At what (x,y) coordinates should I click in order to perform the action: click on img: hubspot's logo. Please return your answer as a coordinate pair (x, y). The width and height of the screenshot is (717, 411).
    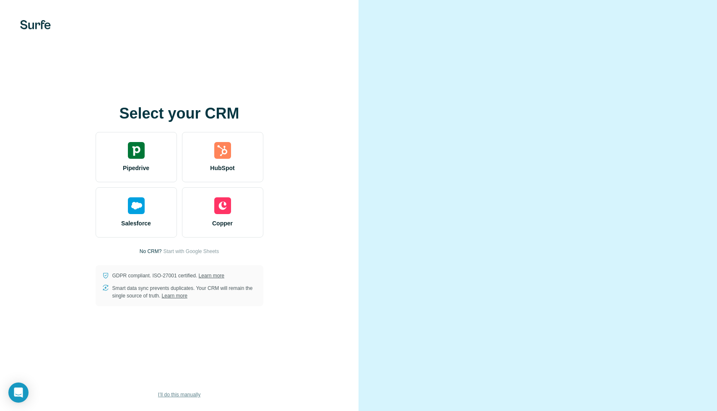
    Looking at the image, I should click on (223, 151).